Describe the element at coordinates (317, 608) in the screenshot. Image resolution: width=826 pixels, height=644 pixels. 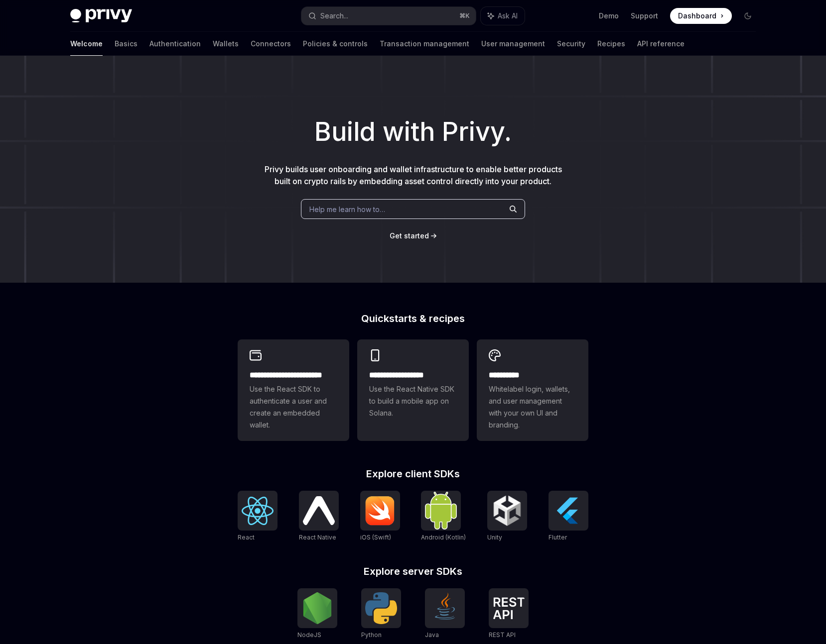
I see `img: NodeJS` at that location.